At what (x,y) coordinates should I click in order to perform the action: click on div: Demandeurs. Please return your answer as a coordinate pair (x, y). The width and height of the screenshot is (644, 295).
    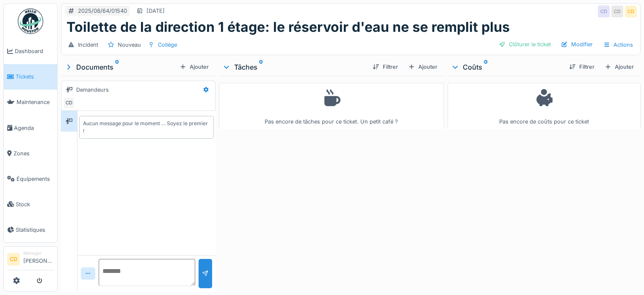
    Looking at the image, I should click on (93, 89).